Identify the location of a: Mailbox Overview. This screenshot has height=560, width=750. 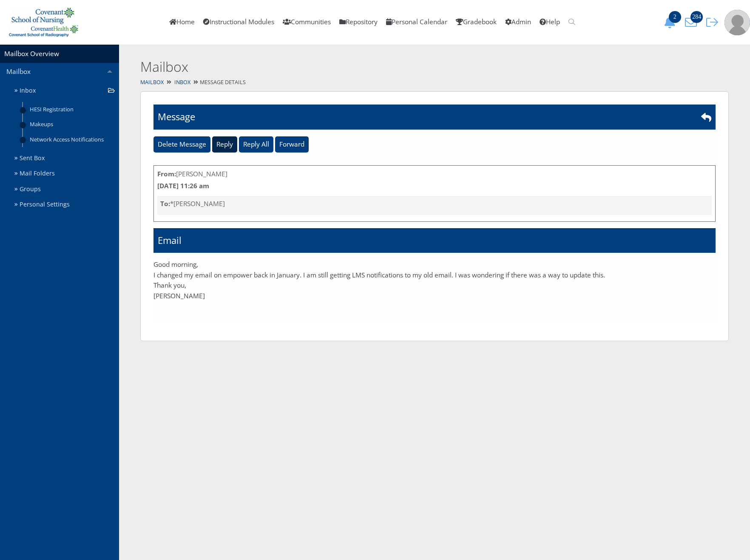
(32, 54).